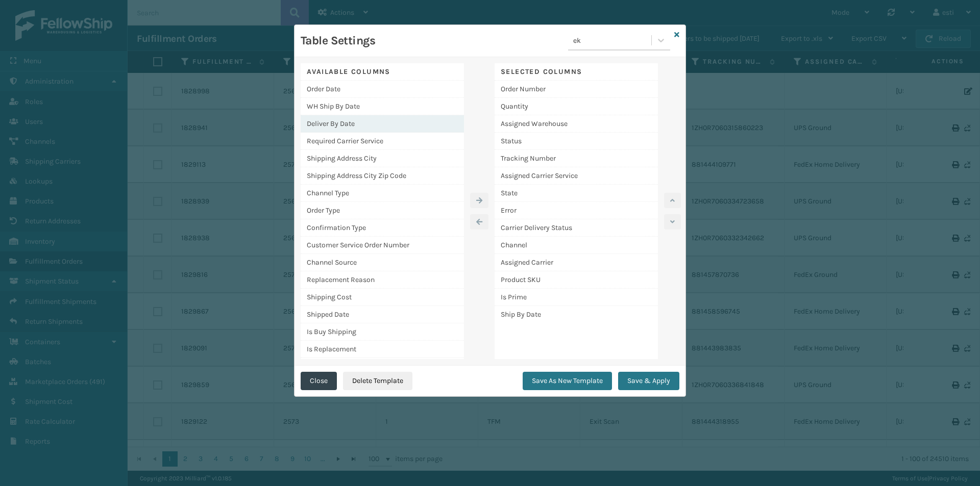 This screenshot has height=486, width=980. Describe the element at coordinates (382, 315) in the screenshot. I see `div: Shipped Date` at that location.